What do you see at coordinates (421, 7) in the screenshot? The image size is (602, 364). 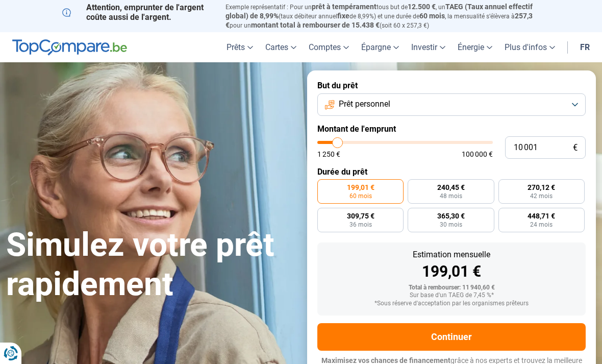 I see `span: 12.500 €` at bounding box center [421, 7].